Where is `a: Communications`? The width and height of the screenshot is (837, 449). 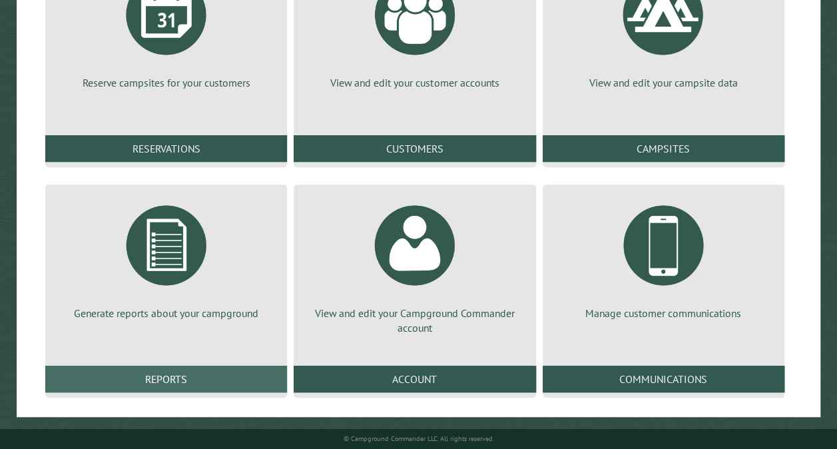
a: Communications is located at coordinates (664, 379).